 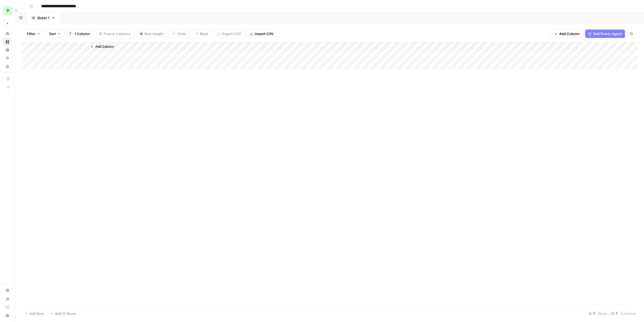 What do you see at coordinates (204, 33) in the screenshot?
I see `span: Redo` at bounding box center [204, 33].